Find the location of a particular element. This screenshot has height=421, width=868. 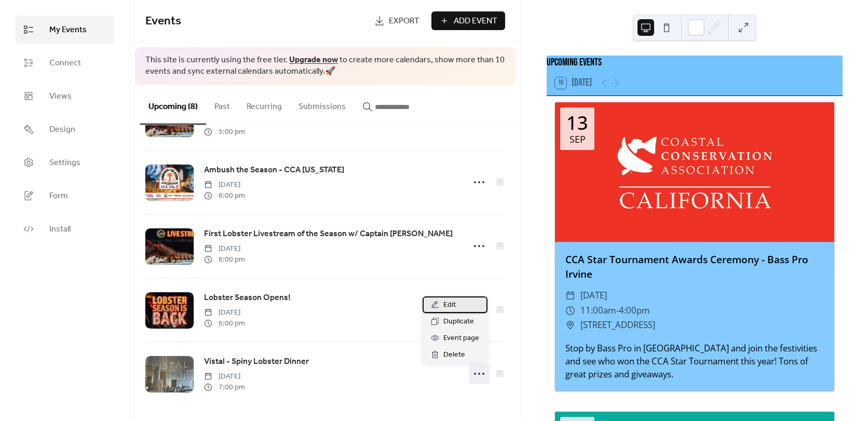

button: Submissions is located at coordinates (322, 104).